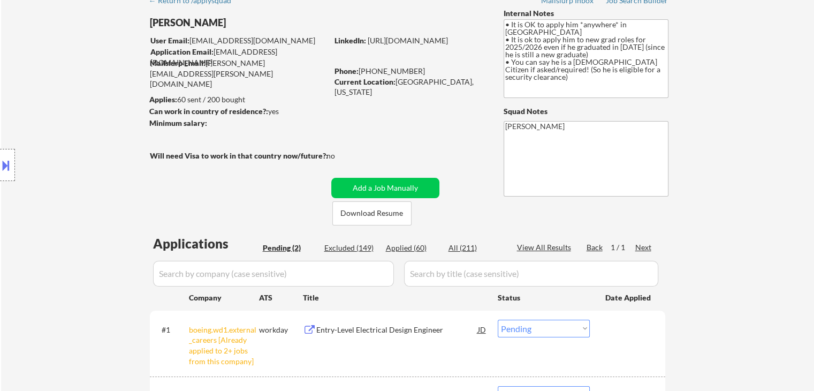  I want to click on div: ATS, so click(281, 298).